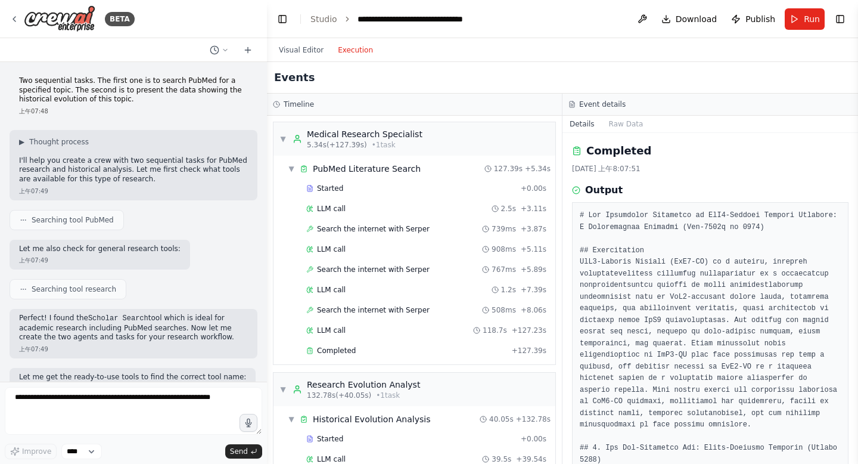  What do you see at coordinates (59, 142) in the screenshot?
I see `span: Thought process` at bounding box center [59, 142].